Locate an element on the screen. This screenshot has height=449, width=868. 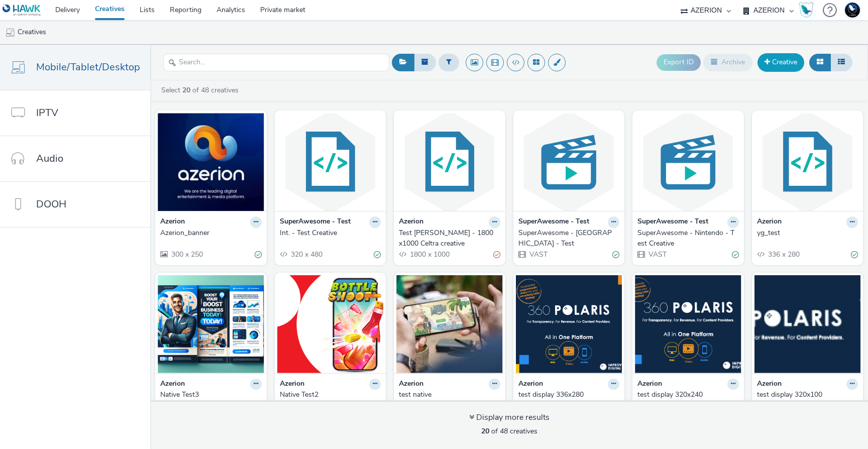
a: SuperAwesome - Nintendo - Test Creative is located at coordinates (688, 238).